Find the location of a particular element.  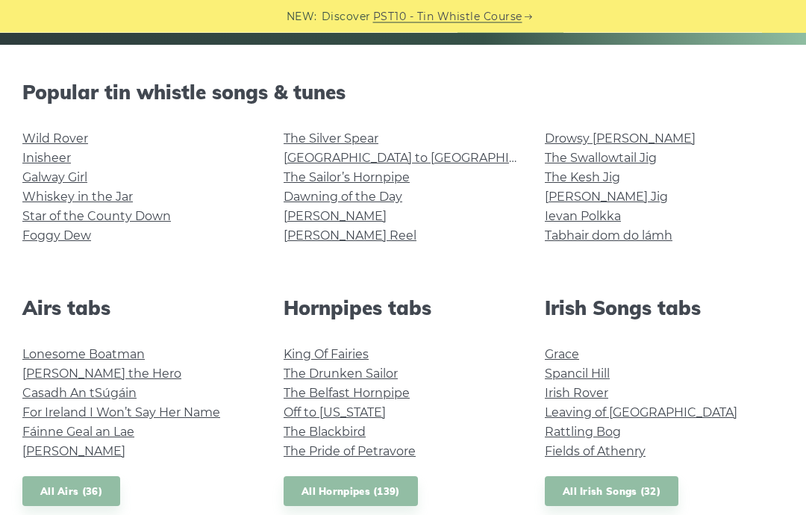

a: The Swallowtail Jig is located at coordinates (601, 158).